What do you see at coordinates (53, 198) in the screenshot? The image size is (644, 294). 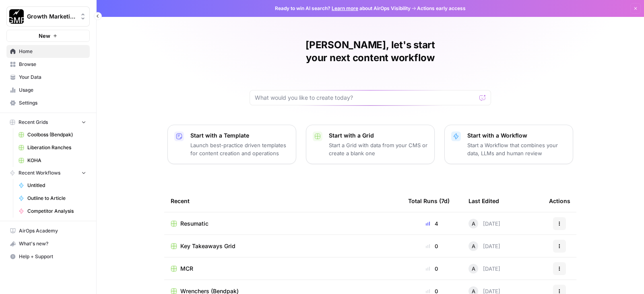 I see `a: Outline to Article` at bounding box center [53, 198].